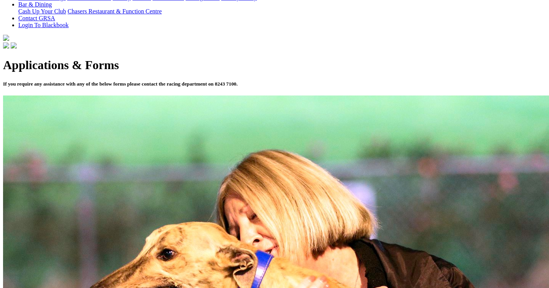  What do you see at coordinates (282, 11) in the screenshot?
I see `div: Bar & Dining` at bounding box center [282, 11].